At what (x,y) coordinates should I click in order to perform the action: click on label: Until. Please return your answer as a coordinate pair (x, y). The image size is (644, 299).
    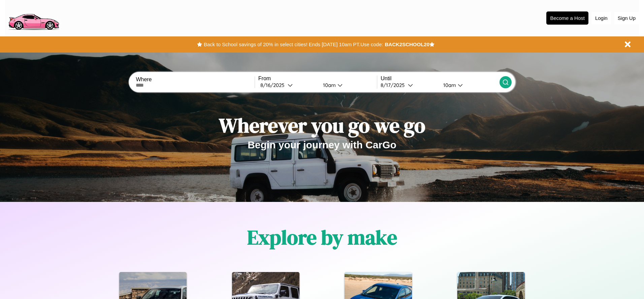
    Looking at the image, I should click on (440, 79).